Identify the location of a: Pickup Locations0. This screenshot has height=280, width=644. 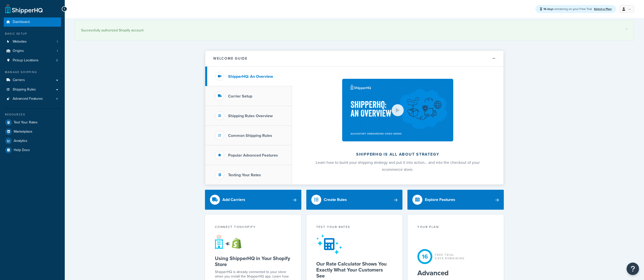
(33, 60).